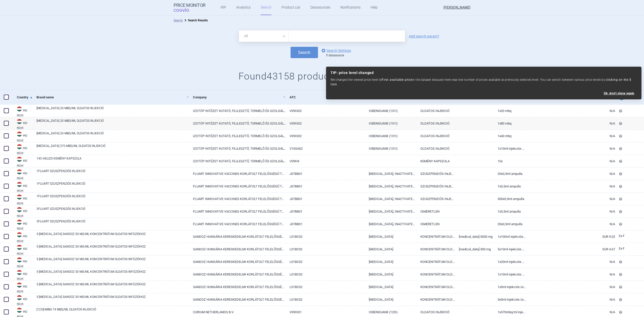 The image size is (644, 317). I want to click on li: Search Results, so click(195, 20).